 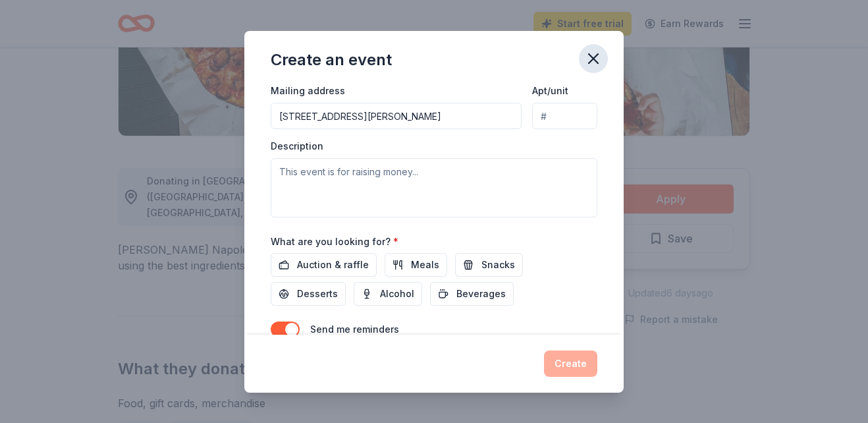 I want to click on div: Create an event, so click(x=332, y=60).